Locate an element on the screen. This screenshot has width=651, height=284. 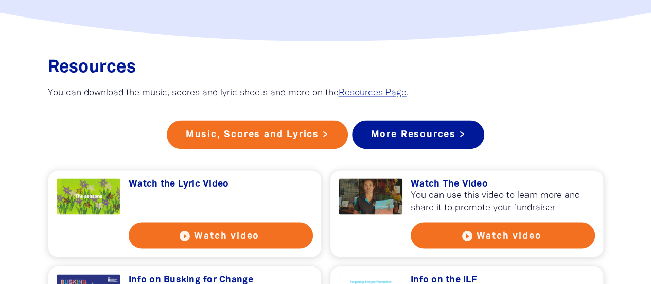
h3: Watch The Video is located at coordinates (503, 184).